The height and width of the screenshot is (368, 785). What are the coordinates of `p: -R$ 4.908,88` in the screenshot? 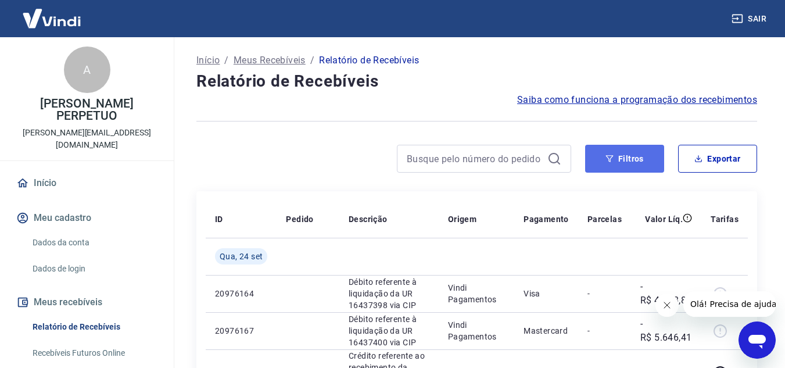 It's located at (666, 294).